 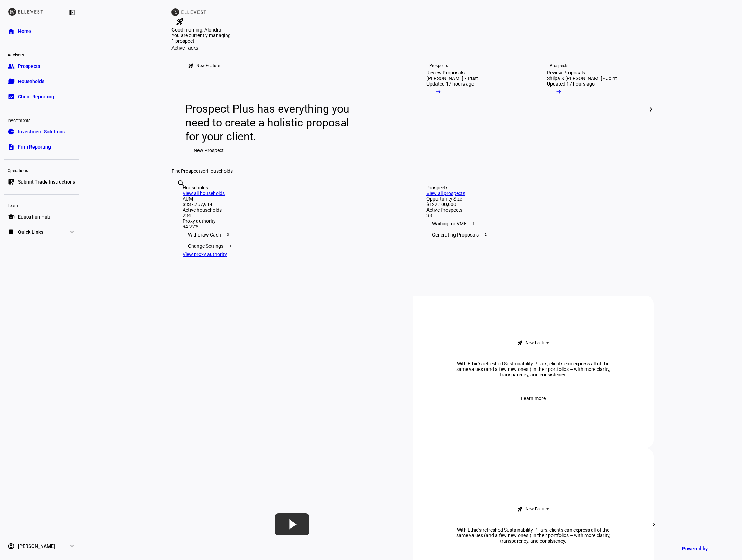 I want to click on span: Investment Solutions, so click(x=41, y=132).